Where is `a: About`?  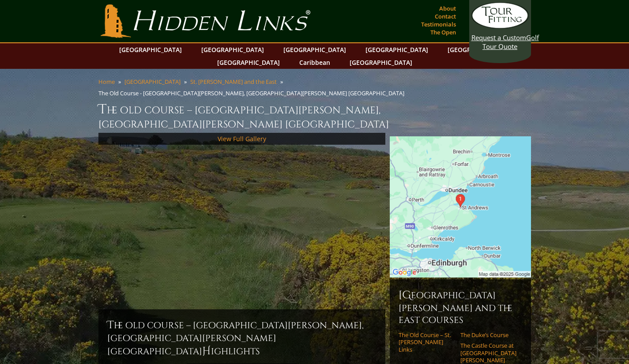 a: About is located at coordinates (447, 8).